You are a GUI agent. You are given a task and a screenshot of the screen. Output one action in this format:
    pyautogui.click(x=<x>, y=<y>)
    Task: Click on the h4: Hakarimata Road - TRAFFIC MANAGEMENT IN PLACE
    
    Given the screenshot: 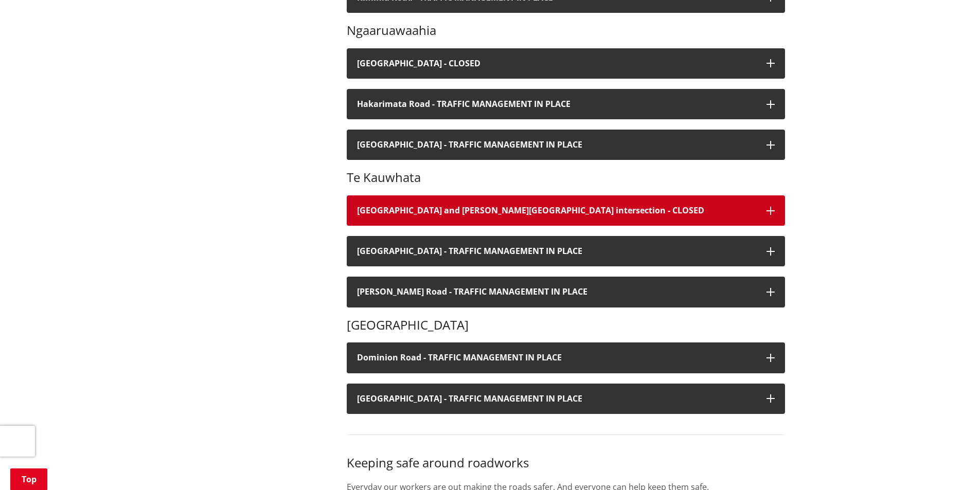 What is the action you would take?
    pyautogui.click(x=557, y=104)
    